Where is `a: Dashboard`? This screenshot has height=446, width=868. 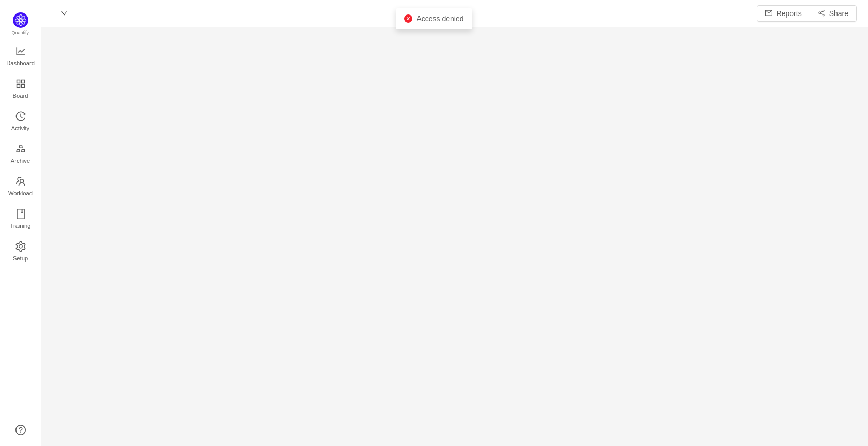
a: Dashboard is located at coordinates (21, 57).